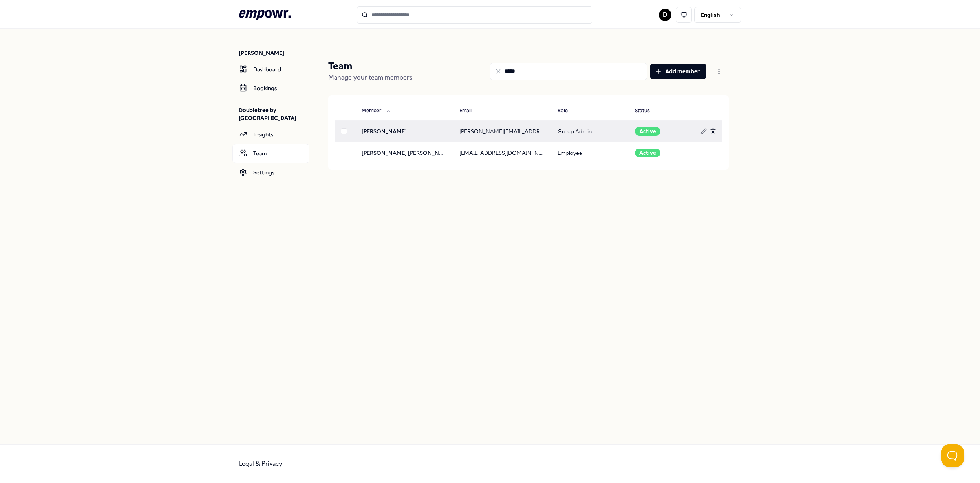 This screenshot has height=483, width=980. Describe the element at coordinates (475, 15) in the screenshot. I see `input: Search for products, categories or subcategories` at that location.